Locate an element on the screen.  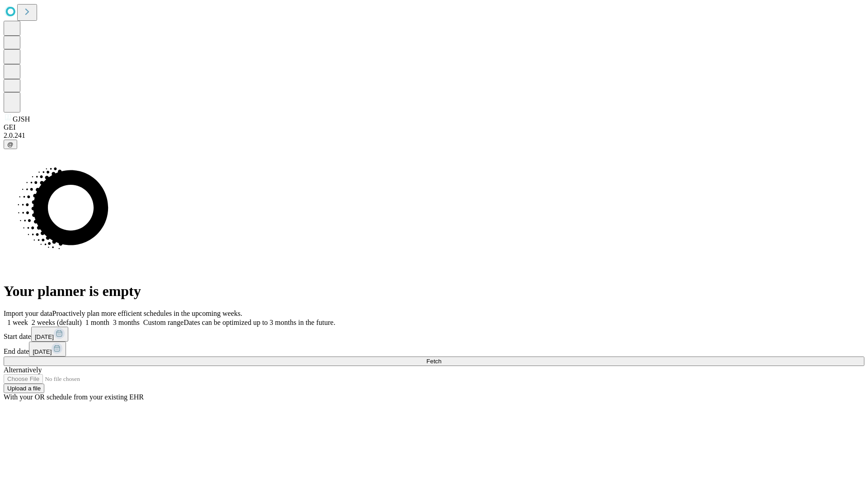
span: With your OR schedule from your existing EHR is located at coordinates (74, 397).